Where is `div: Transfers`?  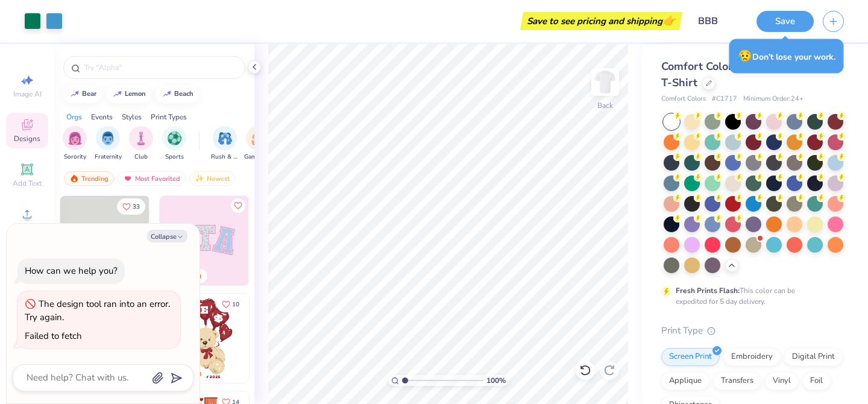 div: Transfers is located at coordinates (737, 381).